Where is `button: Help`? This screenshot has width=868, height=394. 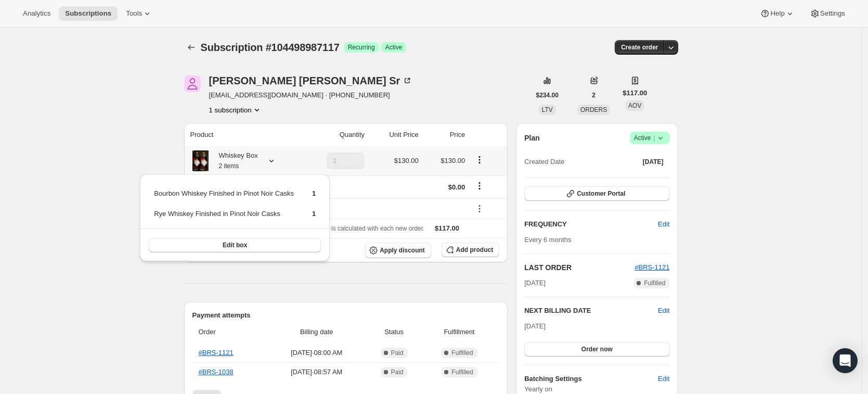
button: Help is located at coordinates (777, 14).